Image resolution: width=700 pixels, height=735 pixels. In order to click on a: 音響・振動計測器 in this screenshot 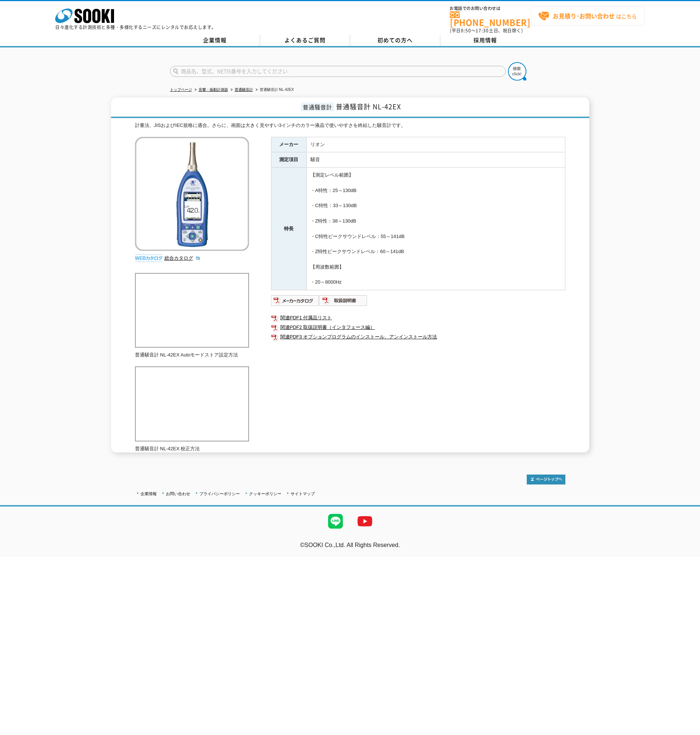, I will do `click(213, 89)`.